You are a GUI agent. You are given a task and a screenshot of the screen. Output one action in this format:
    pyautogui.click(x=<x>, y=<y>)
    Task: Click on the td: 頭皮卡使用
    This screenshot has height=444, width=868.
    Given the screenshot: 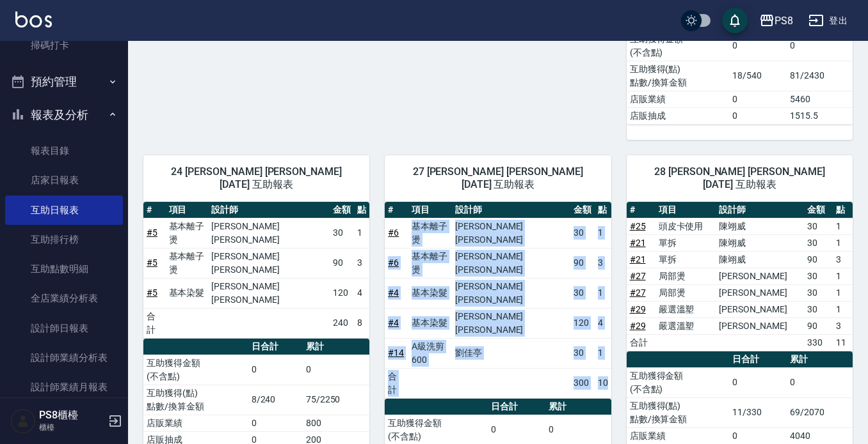 What is the action you would take?
    pyautogui.click(x=685, y=227)
    